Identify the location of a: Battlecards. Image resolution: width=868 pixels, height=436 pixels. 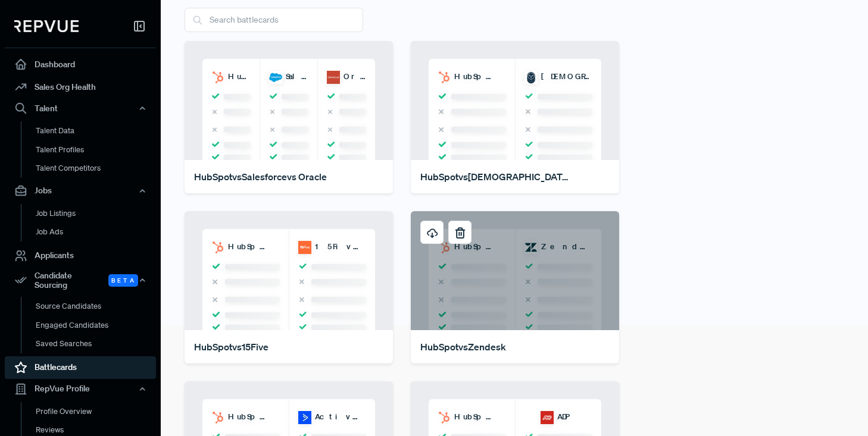
(81, 368).